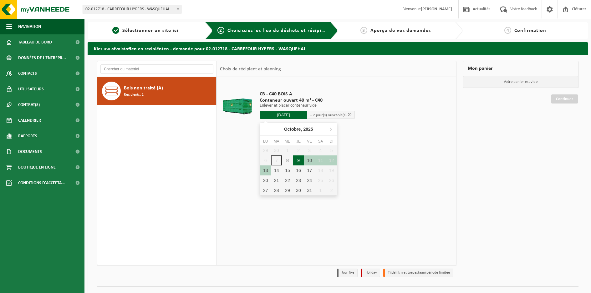 This screenshot has height=293, width=591. I want to click on input: Chercher du matériel, so click(157, 69).